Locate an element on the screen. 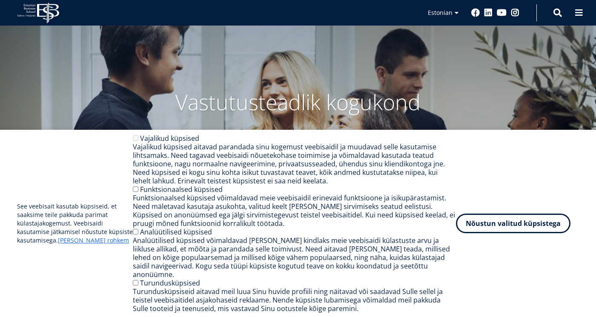 The width and height of the screenshot is (596, 317). div: Vajalikud küpsised aitavad parandada sinu kogemust veebisaidil ja muudavad selle kasutamise lihts... is located at coordinates (294, 164).